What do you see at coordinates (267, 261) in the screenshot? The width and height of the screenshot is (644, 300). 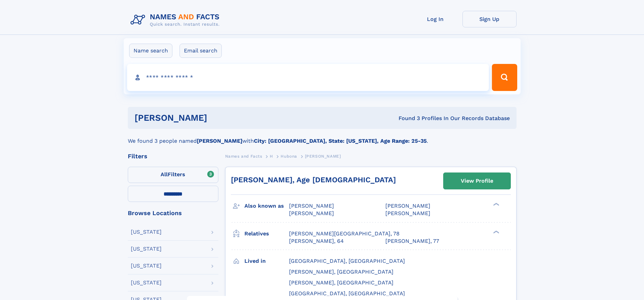 I see `h3: Lived in` at bounding box center [267, 261].